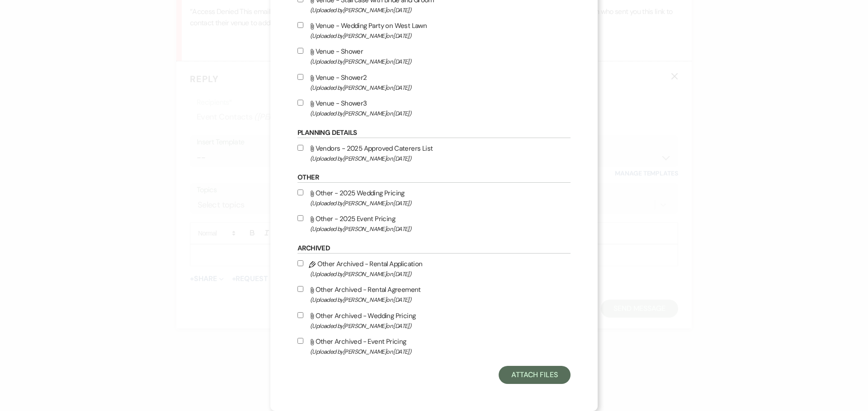 This screenshot has width=868, height=411. I want to click on label: Other Archived - Rental Application, so click(434, 268).